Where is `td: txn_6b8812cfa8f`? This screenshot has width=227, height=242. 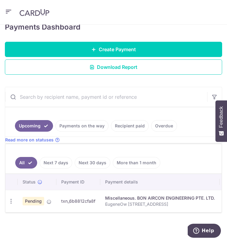
td: txn_6b8812cfa8f is located at coordinates (78, 201).